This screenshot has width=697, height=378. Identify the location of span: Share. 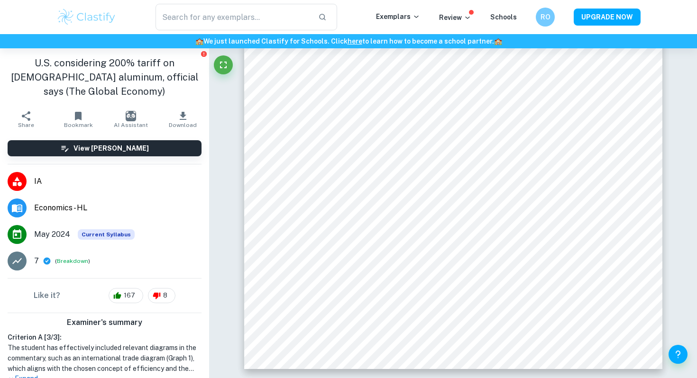
(26, 125).